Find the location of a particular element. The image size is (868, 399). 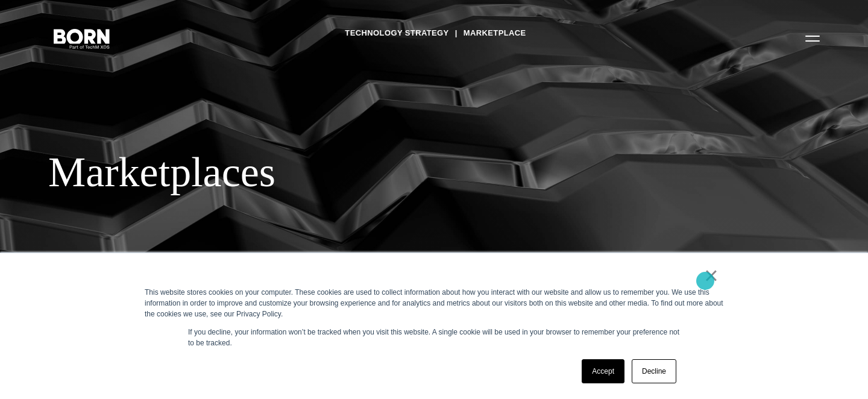

button: Open is located at coordinates (813, 38).